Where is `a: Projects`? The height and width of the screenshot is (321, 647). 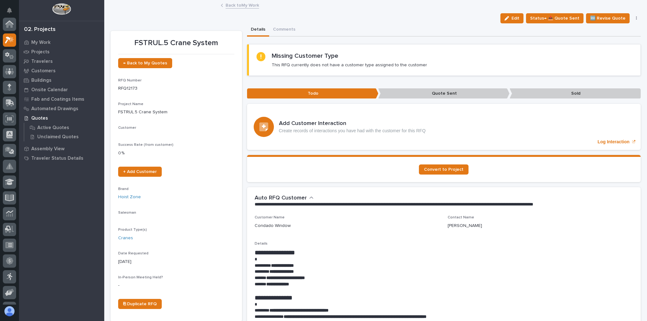 a: Projects is located at coordinates (62, 52).